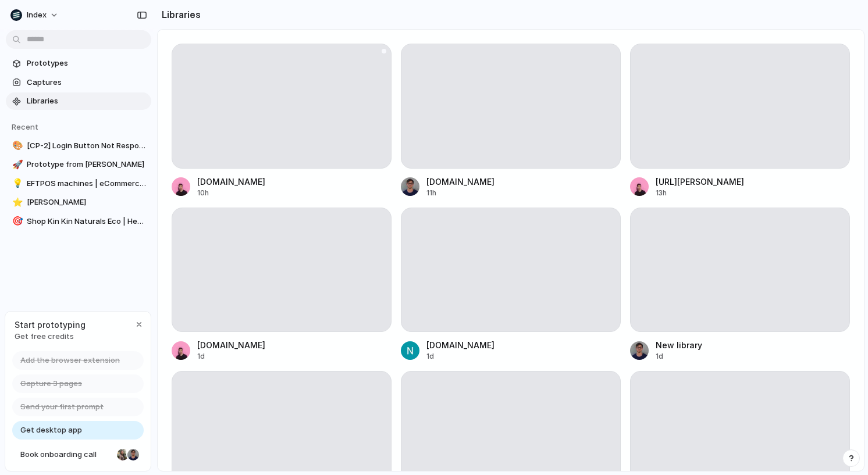 This screenshot has height=475, width=868. I want to click on div: Nicole Kubica, so click(123, 454).